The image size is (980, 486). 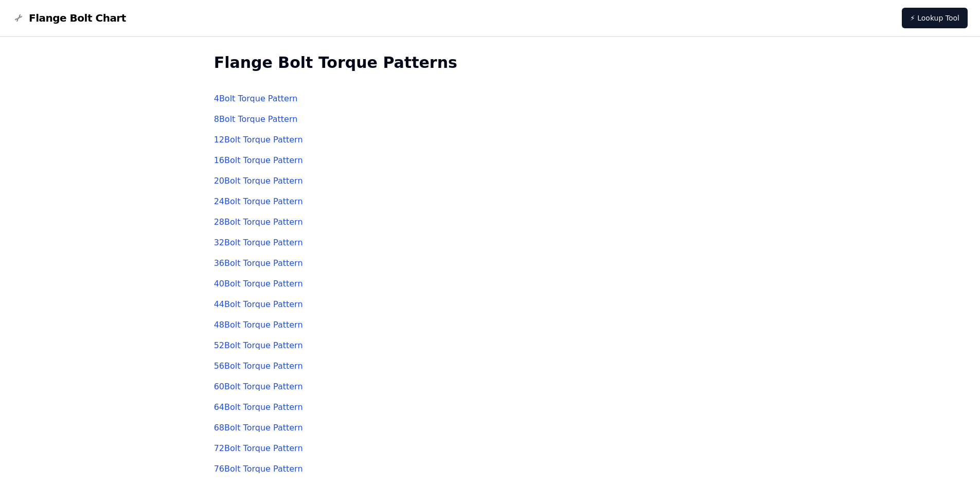 What do you see at coordinates (258, 304) in the screenshot?
I see `a: 44Bolt Torque Pattern` at bounding box center [258, 304].